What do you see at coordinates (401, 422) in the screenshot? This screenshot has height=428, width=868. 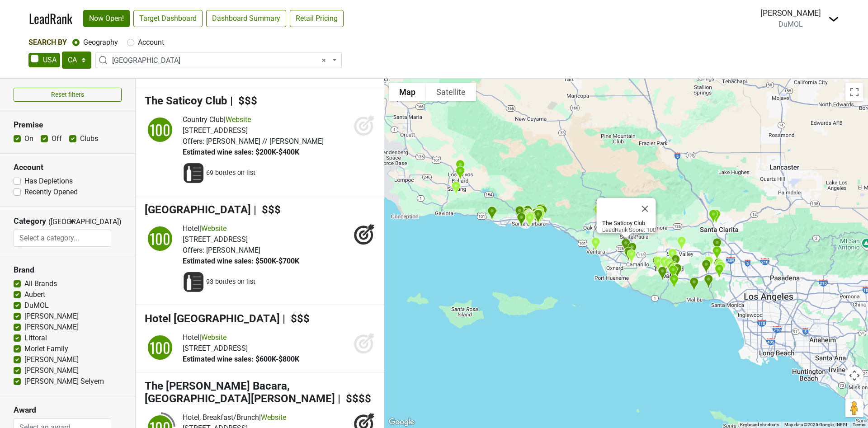 I see `a: Open this area in Google Maps (opens a new window)` at bounding box center [401, 422].